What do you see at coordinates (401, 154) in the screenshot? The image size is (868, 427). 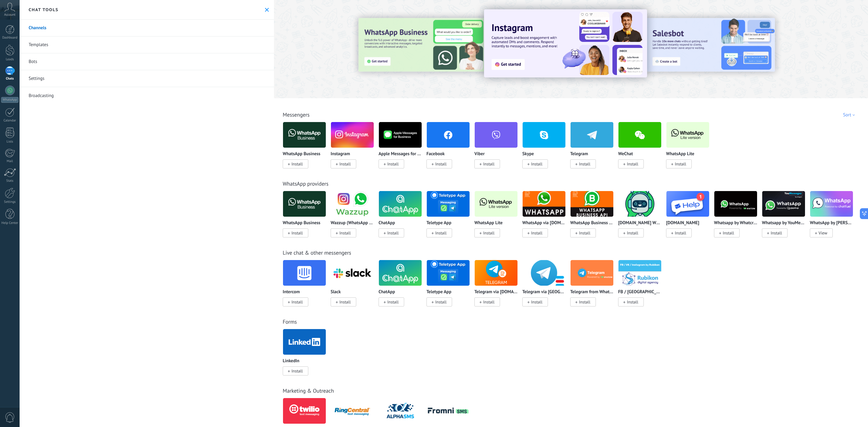 I see `p: Apple Messages for Business` at bounding box center [401, 154].